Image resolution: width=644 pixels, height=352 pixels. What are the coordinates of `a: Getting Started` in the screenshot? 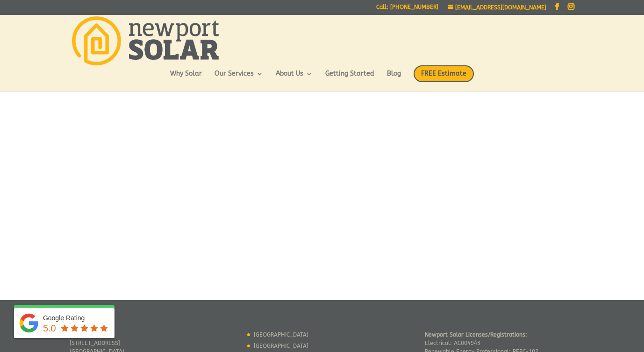 It's located at (350, 79).